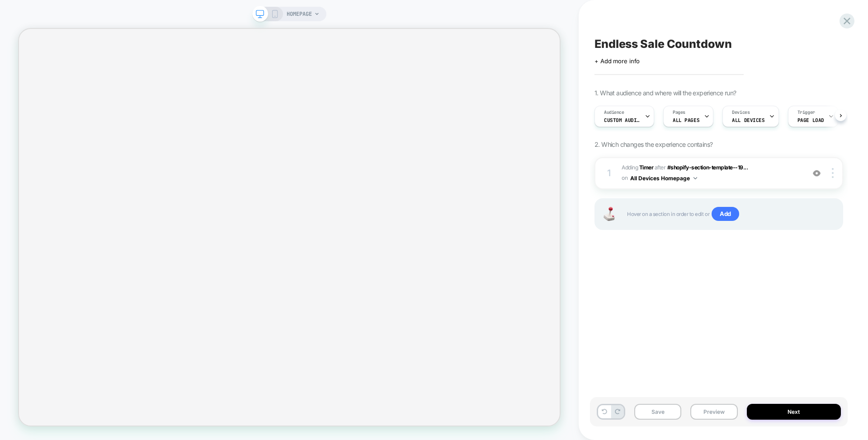 This screenshot has height=440, width=868. What do you see at coordinates (614, 113) in the screenshot?
I see `span: Audience` at bounding box center [614, 113].